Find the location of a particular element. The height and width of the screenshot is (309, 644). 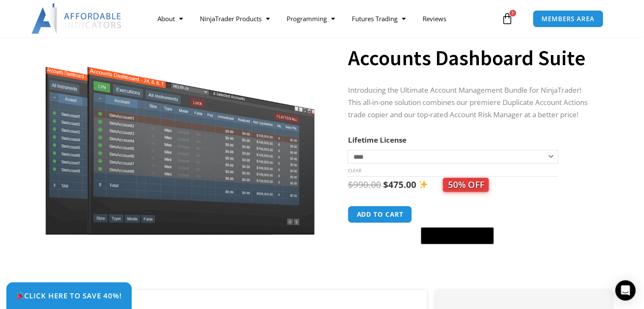

a: MEMBERS AREA is located at coordinates (568, 19).